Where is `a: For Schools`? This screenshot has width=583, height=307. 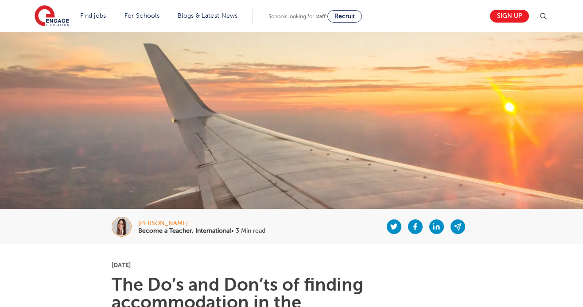
a: For Schools is located at coordinates (142, 15).